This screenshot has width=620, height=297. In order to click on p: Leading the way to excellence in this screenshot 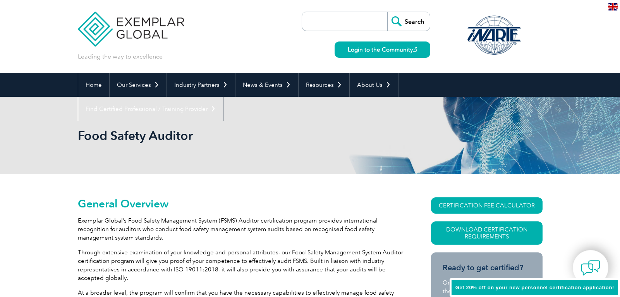, I will do `click(120, 57)`.